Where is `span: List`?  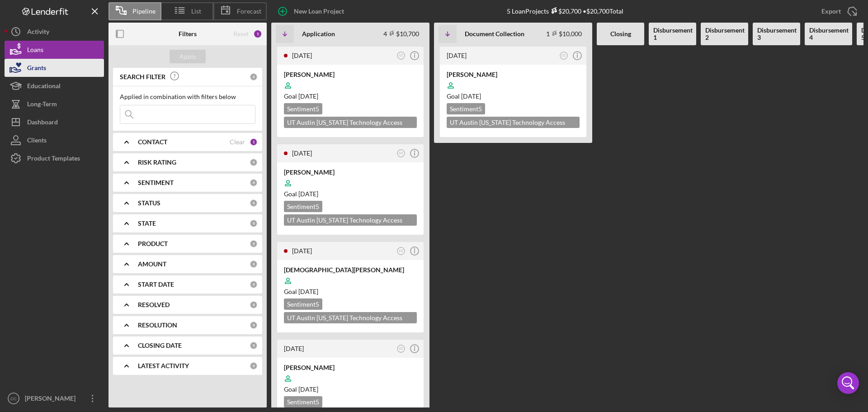
span: List is located at coordinates (196, 11).